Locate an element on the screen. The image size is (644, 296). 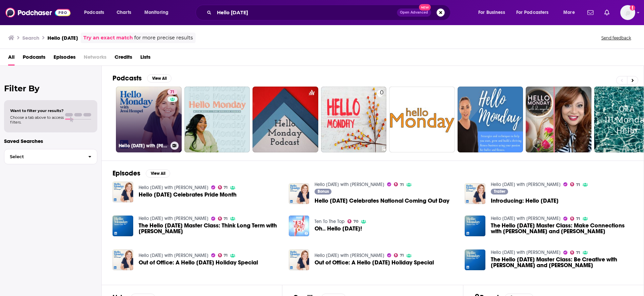
span: Select is located at coordinates (43, 157).